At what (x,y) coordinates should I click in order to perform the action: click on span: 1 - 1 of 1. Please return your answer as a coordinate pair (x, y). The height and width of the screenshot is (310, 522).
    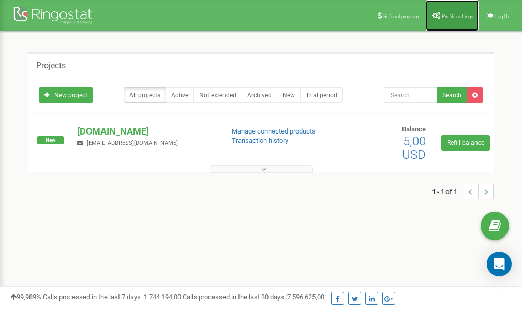
    Looking at the image, I should click on (447, 192).